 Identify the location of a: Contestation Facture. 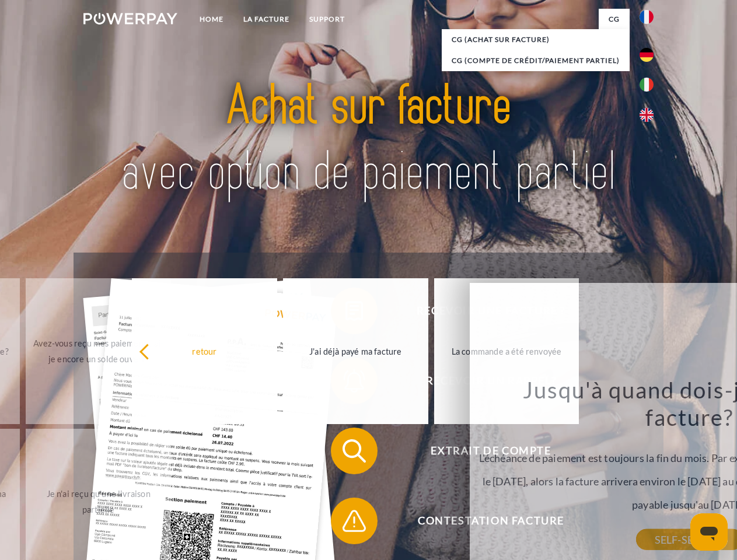
(483, 521).